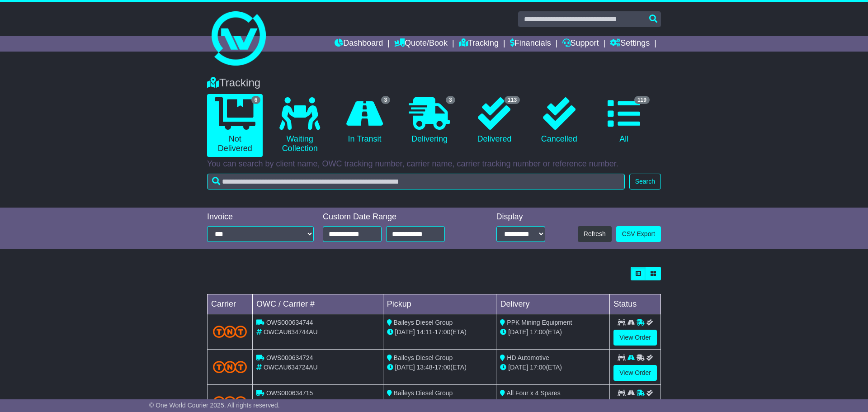 The width and height of the screenshot is (868, 412). I want to click on a: Dashboard, so click(359, 44).